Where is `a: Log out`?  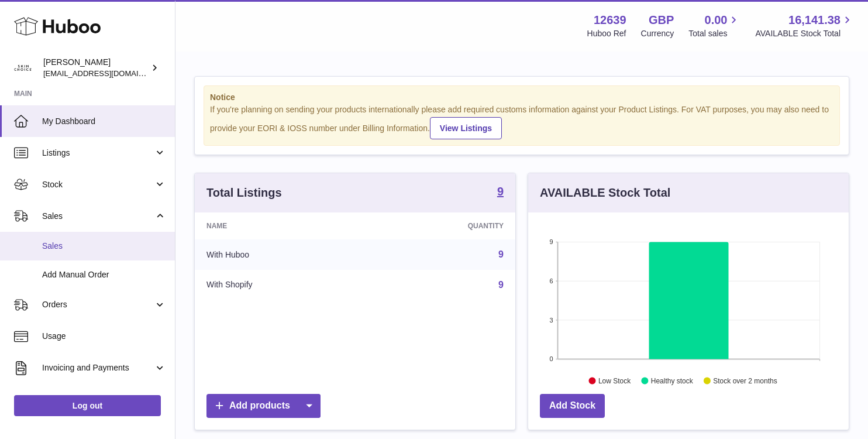 a: Log out is located at coordinates (88, 406).